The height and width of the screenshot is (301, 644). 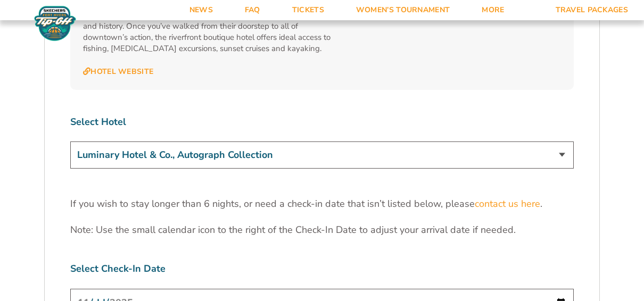 What do you see at coordinates (507, 203) in the screenshot?
I see `a: contact us here` at bounding box center [507, 203].